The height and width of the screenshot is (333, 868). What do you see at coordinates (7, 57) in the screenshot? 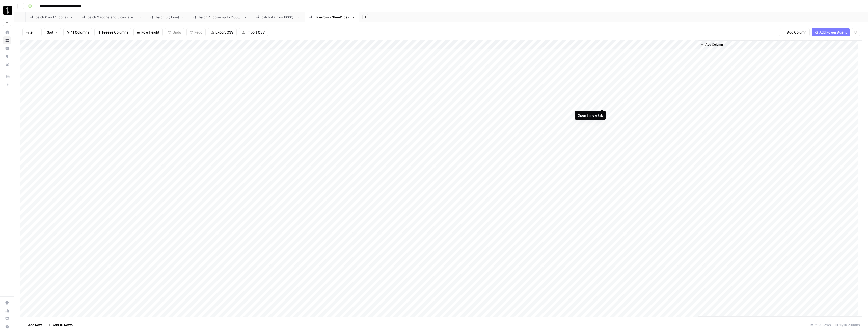
I see `a: Opportunities` at bounding box center [7, 57].